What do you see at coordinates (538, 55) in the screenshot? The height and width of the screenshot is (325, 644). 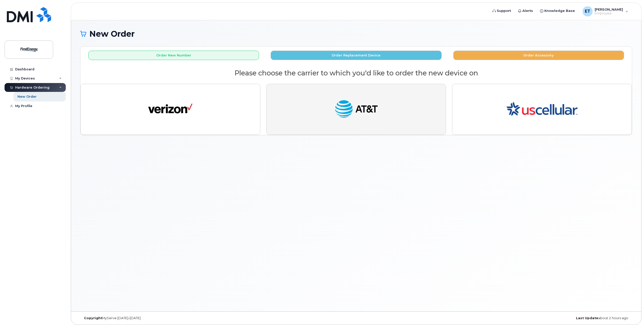 I see `button: Order Accessory` at bounding box center [538, 55].